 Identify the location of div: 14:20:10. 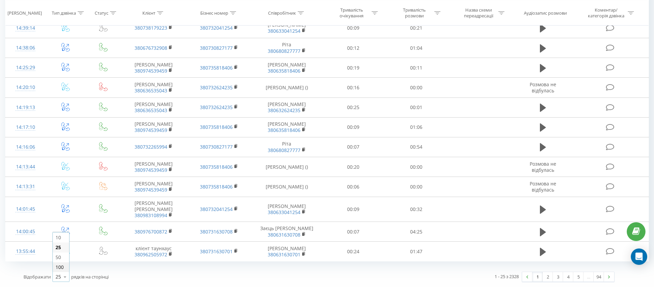
(26, 87).